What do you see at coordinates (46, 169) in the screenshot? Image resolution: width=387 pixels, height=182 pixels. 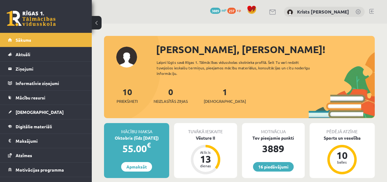 I see `a: Motivācijas programma` at bounding box center [46, 169].